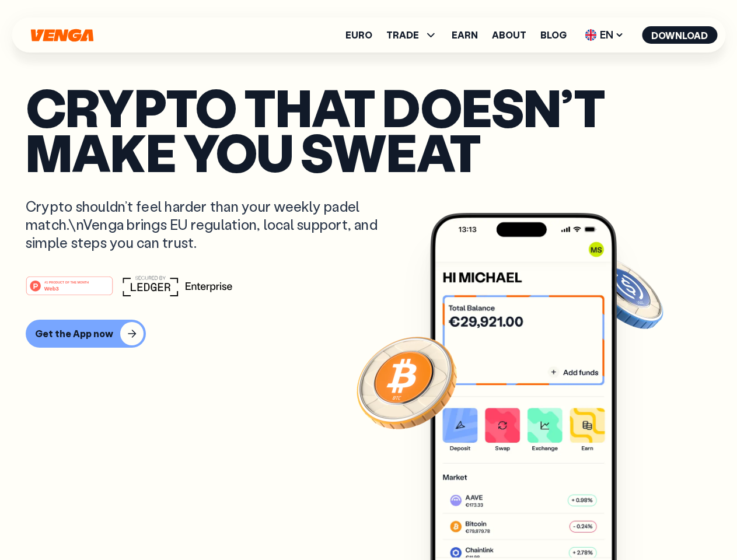 This screenshot has width=737, height=560. Describe the element at coordinates (509, 35) in the screenshot. I see `a: About` at that location.